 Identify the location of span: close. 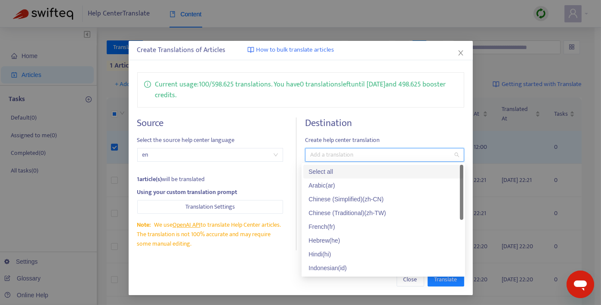
(461, 53).